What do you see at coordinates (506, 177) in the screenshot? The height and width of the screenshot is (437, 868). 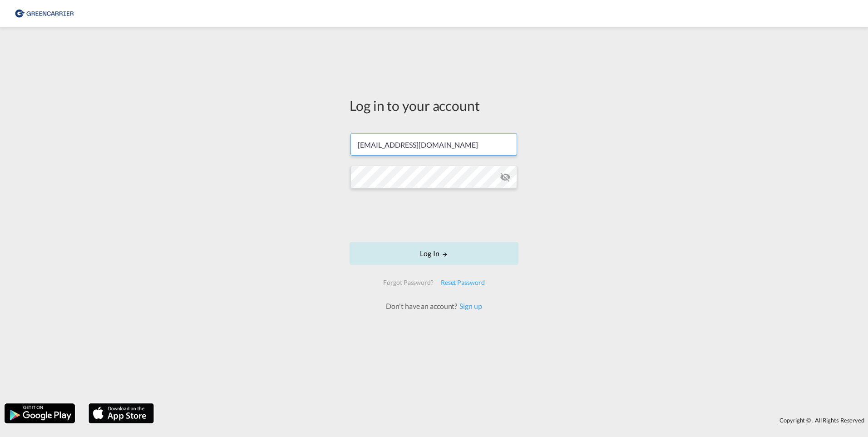 I see `md-icon: icon-eye-off` at bounding box center [506, 177].